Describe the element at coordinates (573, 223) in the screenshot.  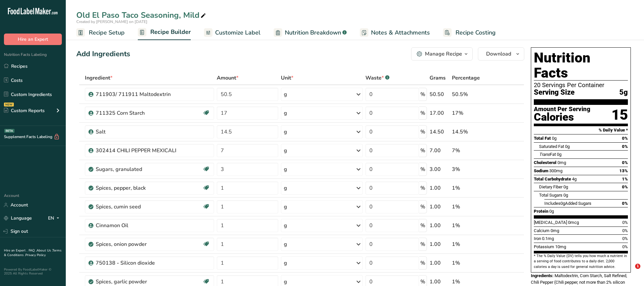
I see `span: 0mcg` at that location.